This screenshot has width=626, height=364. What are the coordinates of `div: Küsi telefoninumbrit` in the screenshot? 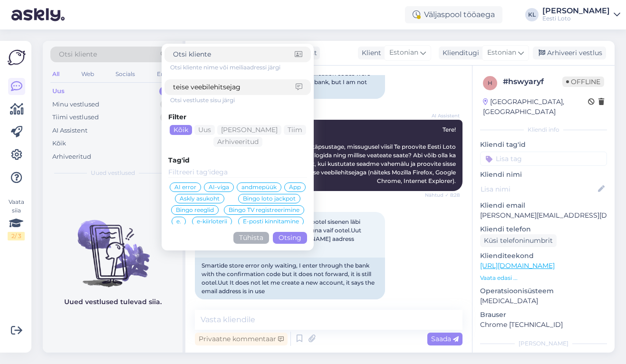 It's located at (518, 240).